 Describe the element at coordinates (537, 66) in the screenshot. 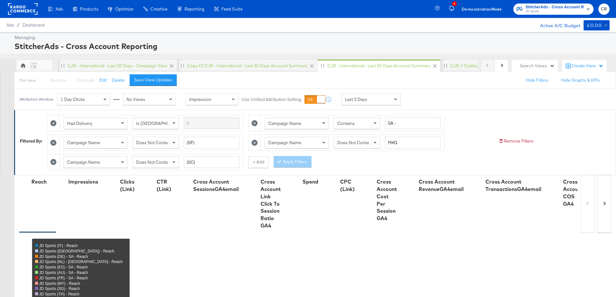

I see `div: Search Views` at that location.